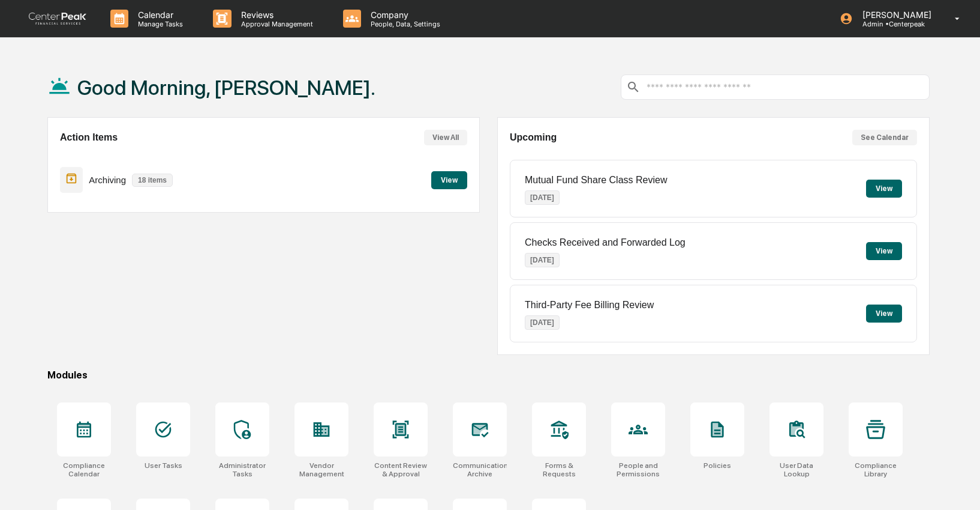 The width and height of the screenshot is (980, 510). I want to click on div: Forms & Requests, so click(559, 470).